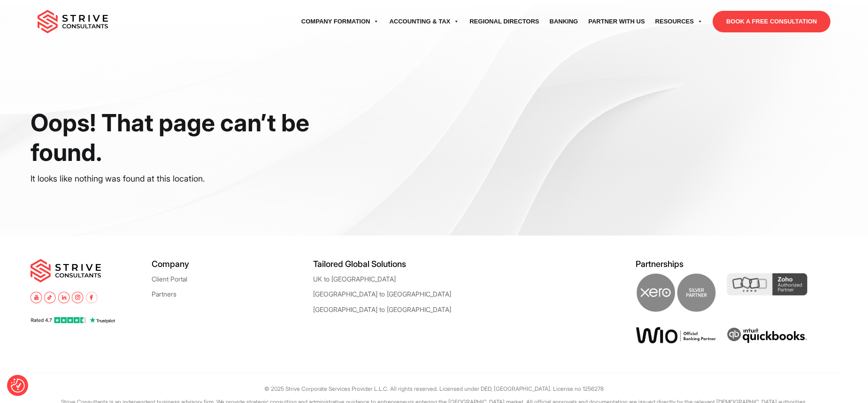  What do you see at coordinates (170, 279) in the screenshot?
I see `a: Client Portal` at bounding box center [170, 279].